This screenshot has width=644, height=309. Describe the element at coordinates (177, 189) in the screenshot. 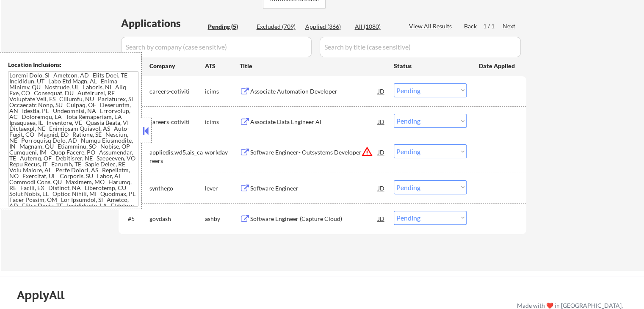

I see `div: synthego` at that location.